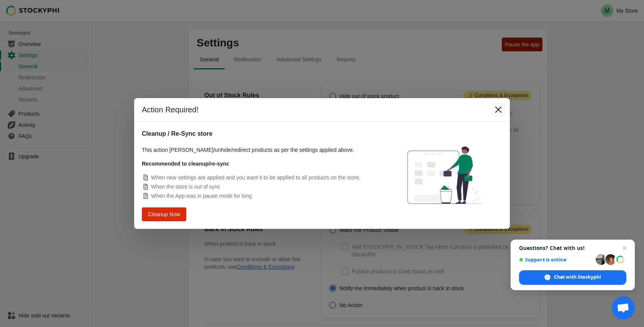 The height and width of the screenshot is (327, 644). What do you see at coordinates (201, 196) in the screenshot?
I see `span: When the App was in pause mode for long` at bounding box center [201, 196].